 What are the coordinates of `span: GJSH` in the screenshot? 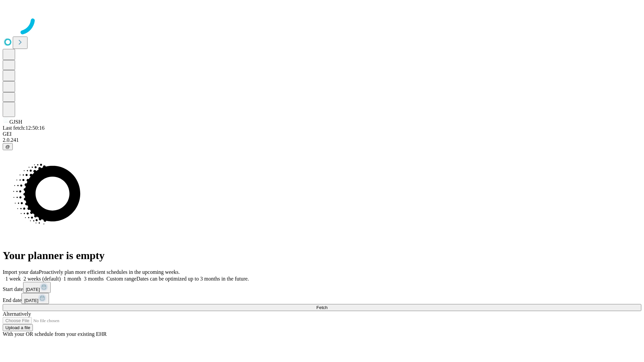 It's located at (15, 122).